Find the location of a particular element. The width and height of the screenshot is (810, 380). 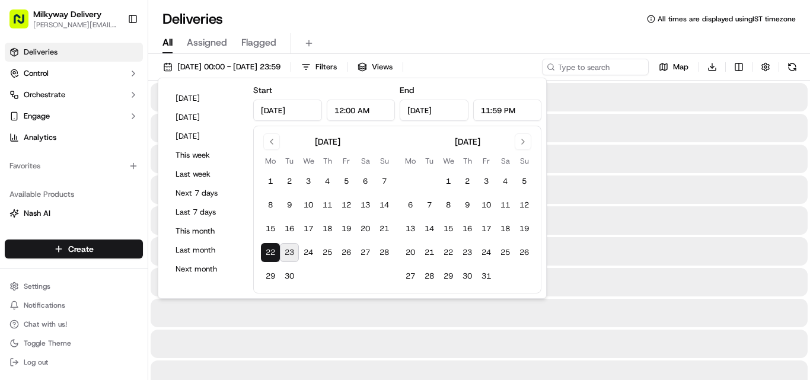

label: Start is located at coordinates (263, 90).